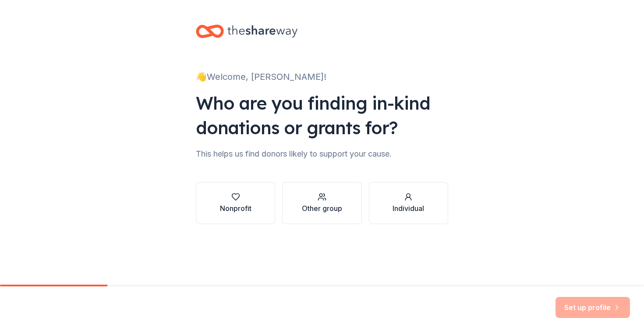 The width and height of the screenshot is (644, 332). Describe the element at coordinates (322, 208) in the screenshot. I see `div: Other group` at that location.